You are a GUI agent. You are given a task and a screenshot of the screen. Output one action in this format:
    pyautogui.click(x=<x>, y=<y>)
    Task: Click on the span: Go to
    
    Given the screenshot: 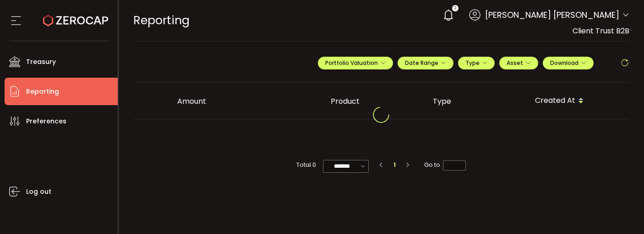 What is the action you would take?
    pyautogui.click(x=445, y=165)
    